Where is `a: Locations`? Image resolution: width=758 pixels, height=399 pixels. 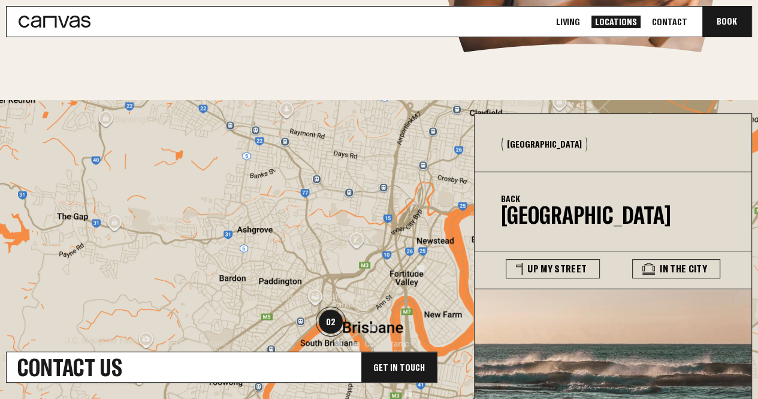
a: Locations is located at coordinates (616, 22).